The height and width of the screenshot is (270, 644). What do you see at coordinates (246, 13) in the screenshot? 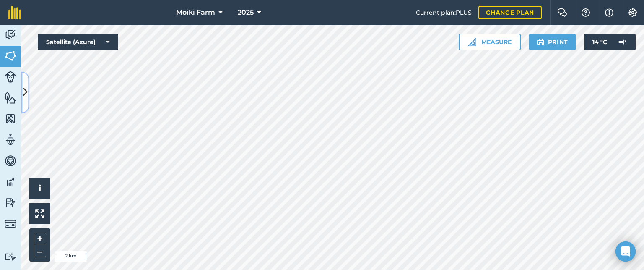
I see `span: 2025` at bounding box center [246, 13].